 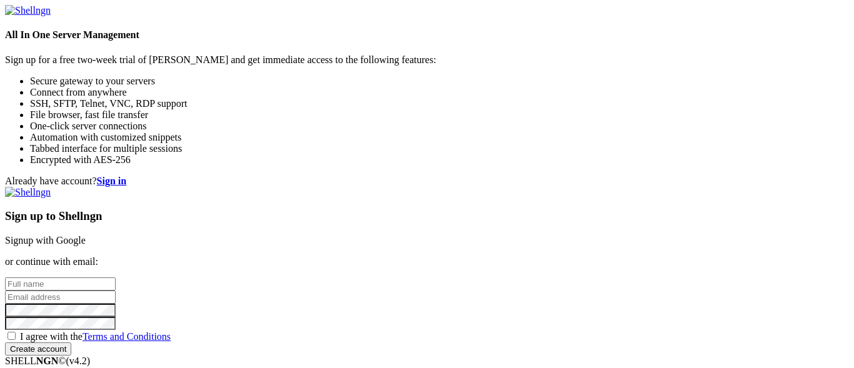 What do you see at coordinates (112, 181) in the screenshot?
I see `a: Sign in` at bounding box center [112, 181].